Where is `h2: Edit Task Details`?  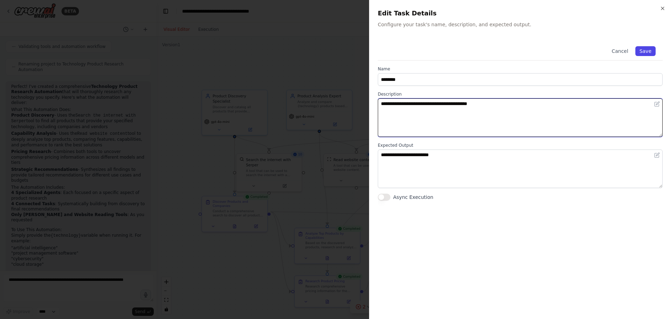
h2: Edit Task Details is located at coordinates (520, 13).